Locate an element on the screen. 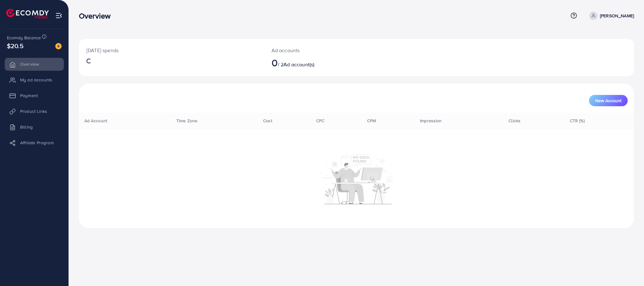  span: $20.5 is located at coordinates (15, 46).